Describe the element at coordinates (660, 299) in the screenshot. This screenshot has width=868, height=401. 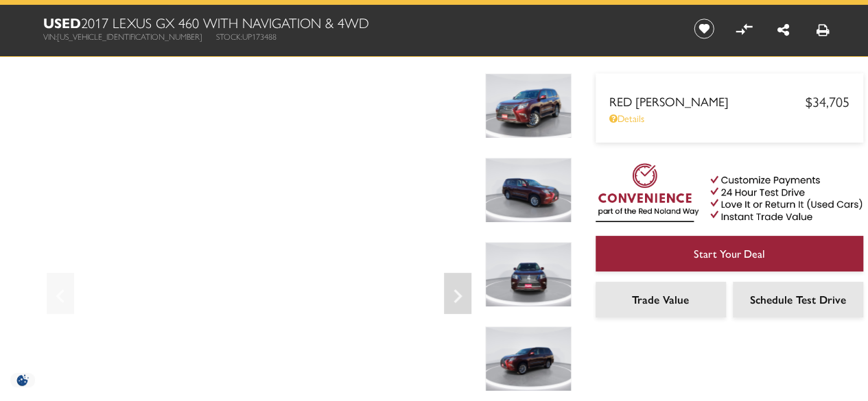
I see `span: Trade Value` at that location.